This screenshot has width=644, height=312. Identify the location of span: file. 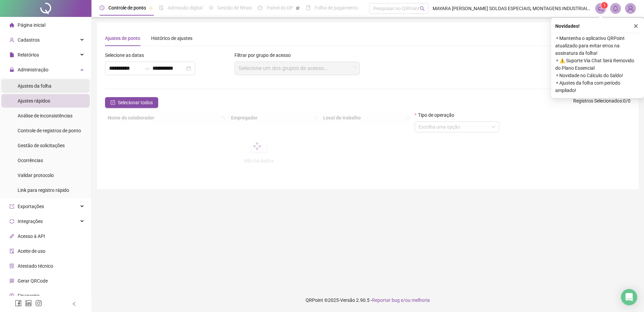
(12, 55).